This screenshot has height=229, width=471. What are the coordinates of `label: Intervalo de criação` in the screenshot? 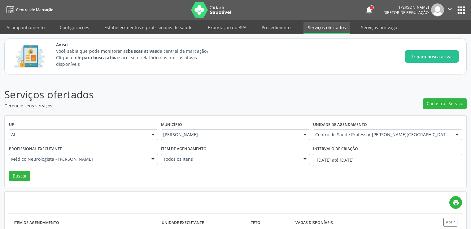 It's located at (335, 149).